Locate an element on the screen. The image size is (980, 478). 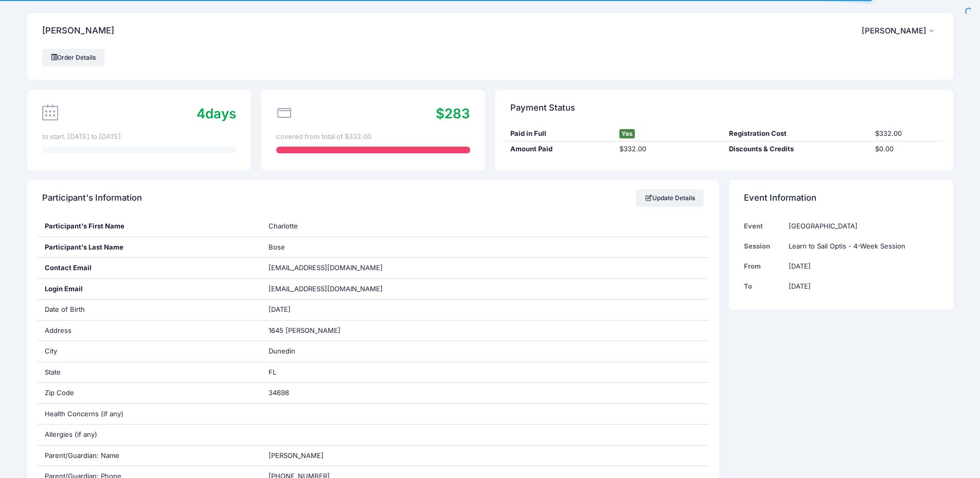
span: 34698 is located at coordinates (279, 393).